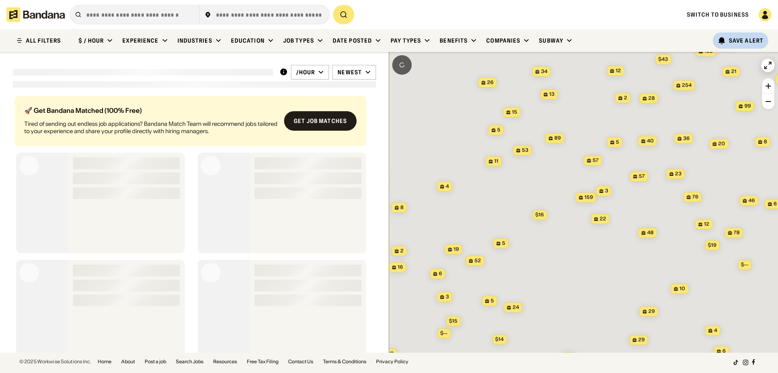 Image resolution: width=778 pixels, height=373 pixels. Describe the element at coordinates (225, 361) in the screenshot. I see `a: Resources` at that location.